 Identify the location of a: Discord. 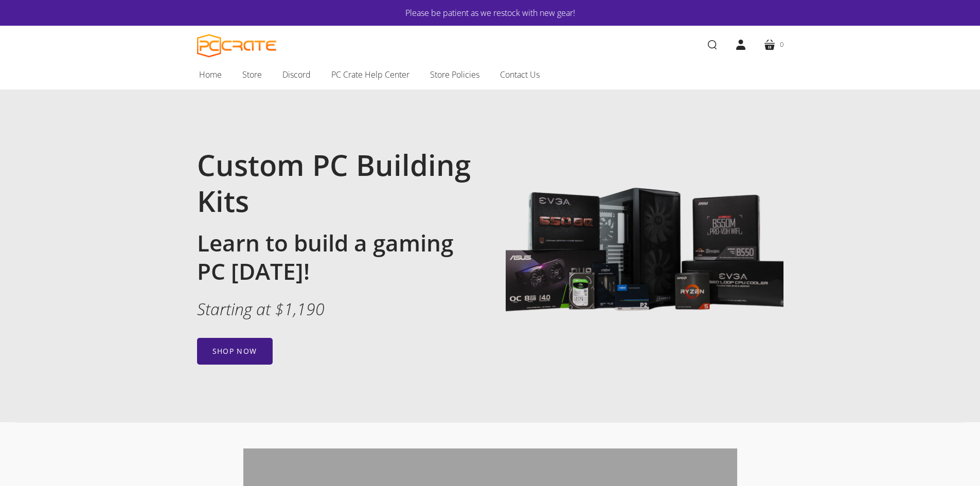
(297, 74).